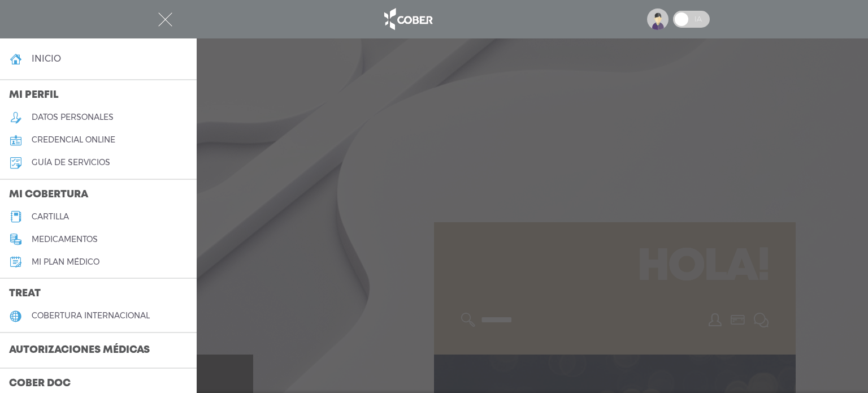 The width and height of the screenshot is (868, 393). Describe the element at coordinates (72, 117) in the screenshot. I see `h5: datos personales` at that location.